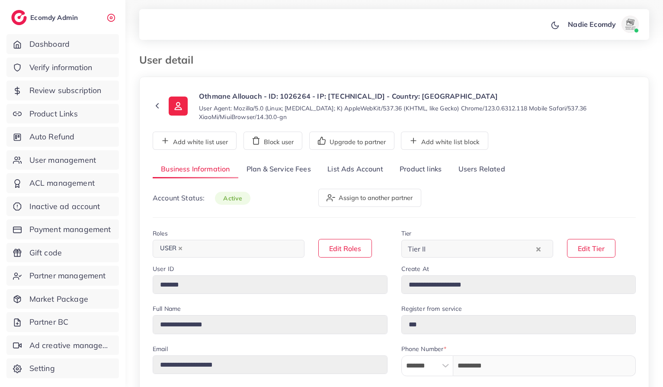 This screenshot has height=387, width=663. I want to click on a: Business Information, so click(196, 169).